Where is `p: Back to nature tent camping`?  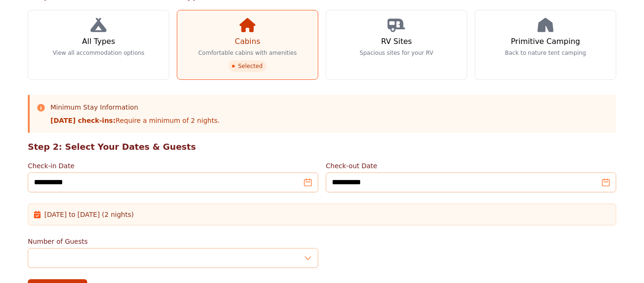
p: Back to nature tent camping is located at coordinates (545, 53).